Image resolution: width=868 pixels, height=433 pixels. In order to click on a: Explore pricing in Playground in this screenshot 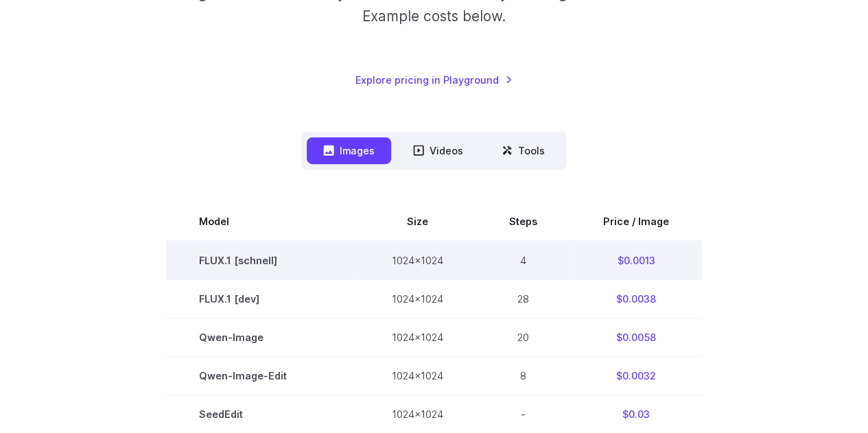, I will do `click(434, 80)`.